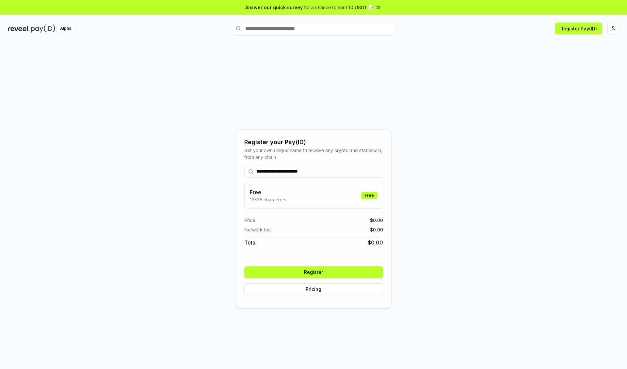 This screenshot has width=627, height=369. What do you see at coordinates (314, 142) in the screenshot?
I see `div: Register your Pay(ID)` at bounding box center [314, 142].